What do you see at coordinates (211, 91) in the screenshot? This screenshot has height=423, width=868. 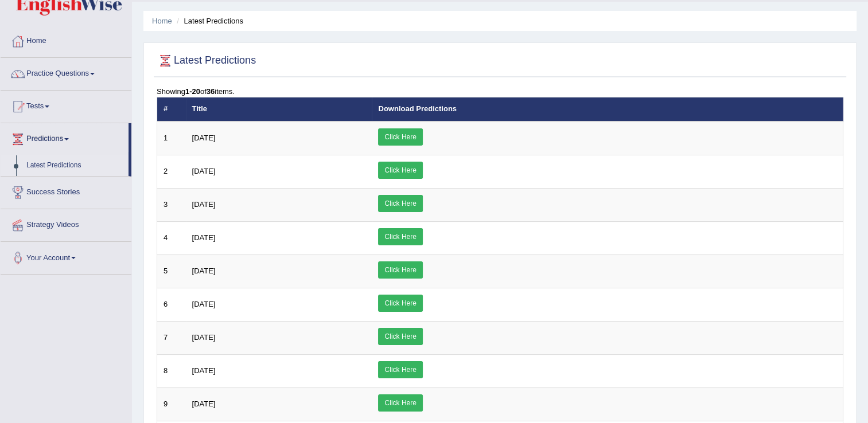 I see `b: 36` at bounding box center [211, 91].